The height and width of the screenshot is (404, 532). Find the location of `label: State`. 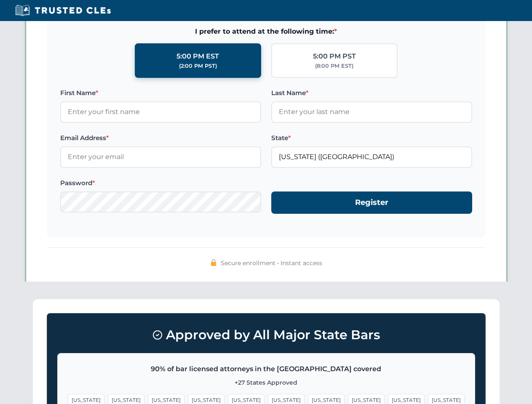

label: State is located at coordinates (371, 138).